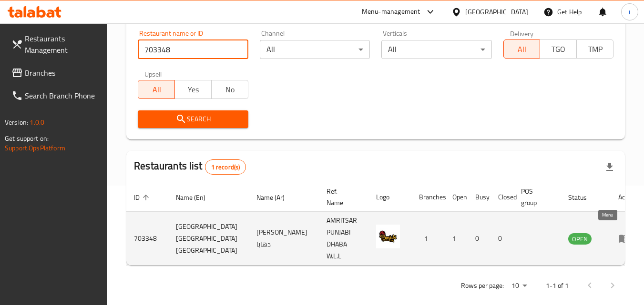 The image size is (644, 305). I want to click on div: Total records count, so click(225, 167).